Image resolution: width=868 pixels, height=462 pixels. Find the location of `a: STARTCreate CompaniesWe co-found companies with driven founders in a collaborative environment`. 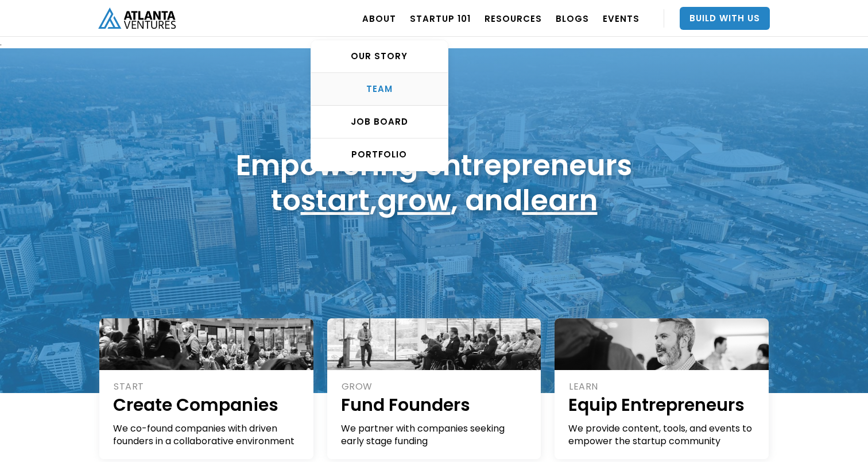

a: STARTCreate CompaniesWe co-found companies with driven founders in a collaborative environment is located at coordinates (206, 388).